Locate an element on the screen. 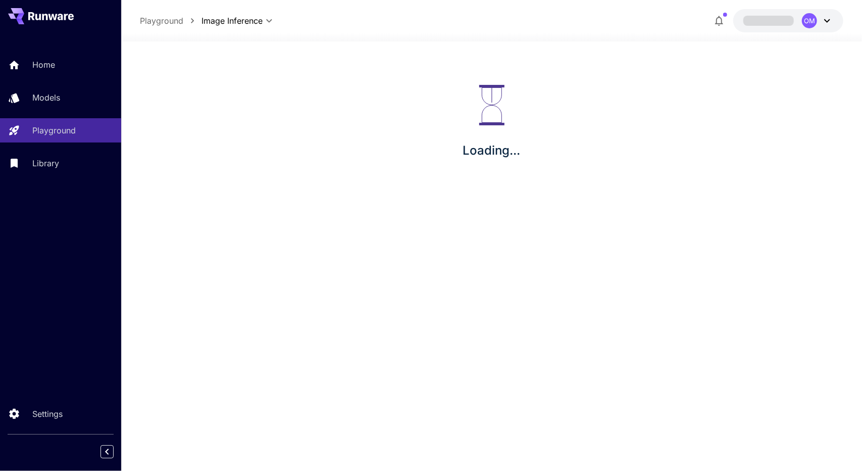 This screenshot has width=862, height=471. p: Loading... is located at coordinates (492, 151).